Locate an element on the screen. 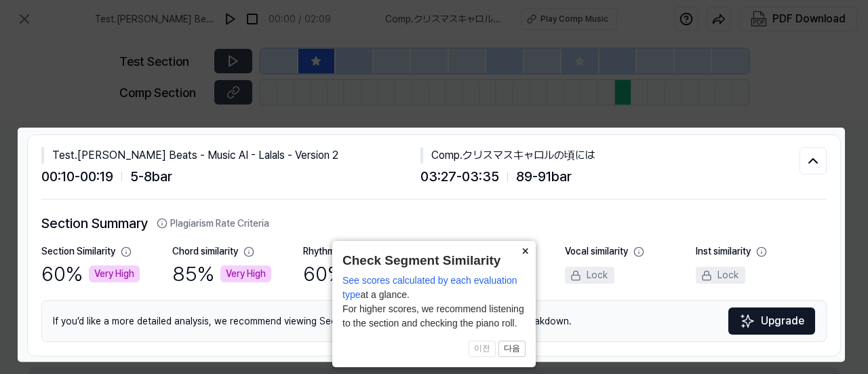 Image resolution: width=868 pixels, height=374 pixels. div: Section Similarity is located at coordinates (78, 251).